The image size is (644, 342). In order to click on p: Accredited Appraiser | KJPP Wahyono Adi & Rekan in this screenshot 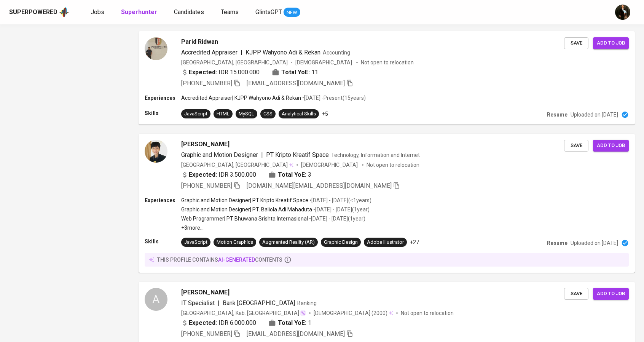, I will do `click(241, 98)`.